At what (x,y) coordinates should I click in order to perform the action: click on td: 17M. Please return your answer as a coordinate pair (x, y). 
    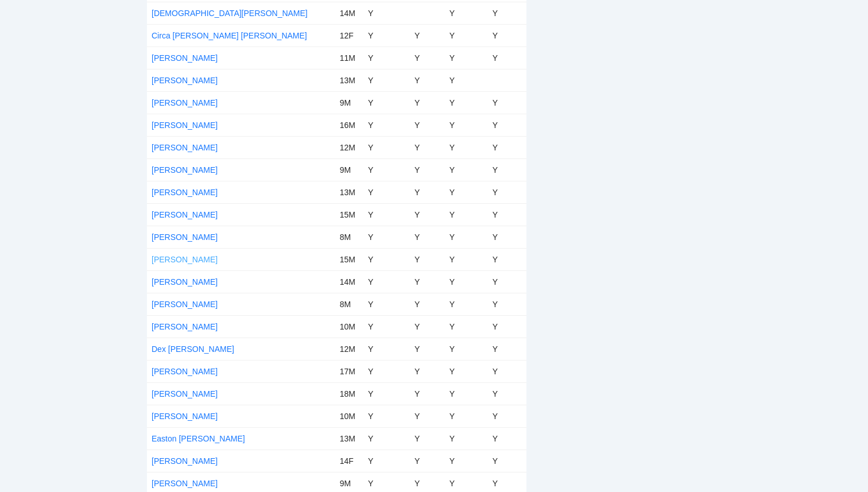
    Looking at the image, I should click on (349, 371).